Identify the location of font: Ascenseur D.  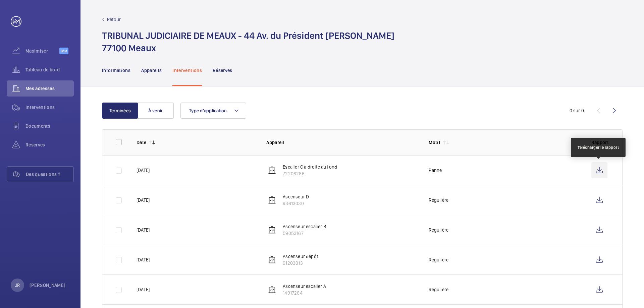
(296, 197).